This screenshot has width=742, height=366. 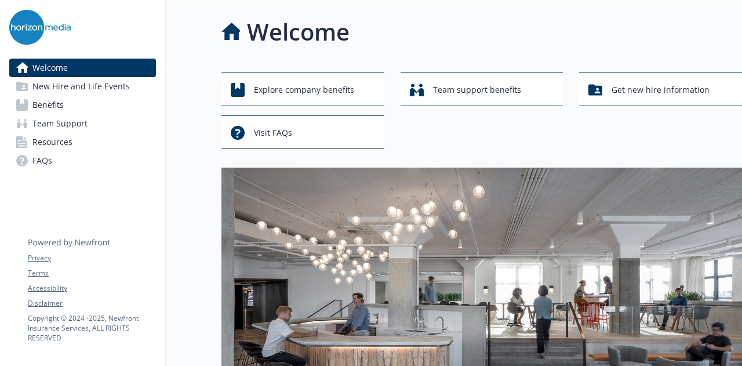 What do you see at coordinates (92, 303) in the screenshot?
I see `a: Disclaimer` at bounding box center [92, 303].